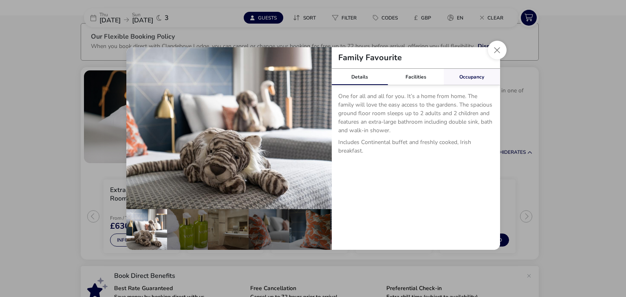 This screenshot has height=297, width=626. Describe the element at coordinates (415, 115) in the screenshot. I see `p: One for all and all for you. It’s a home from home. The family will love the easy access to the g...` at that location.